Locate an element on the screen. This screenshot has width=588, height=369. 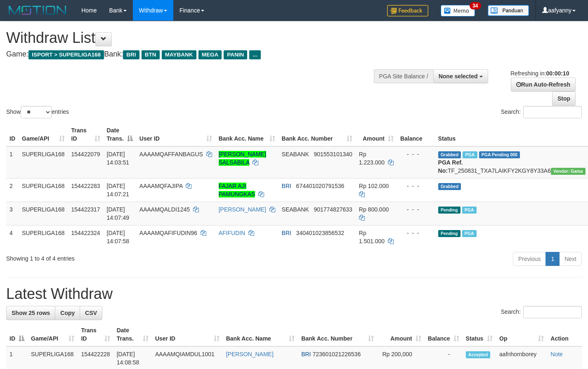
td: 1 is located at coordinates (12, 162).